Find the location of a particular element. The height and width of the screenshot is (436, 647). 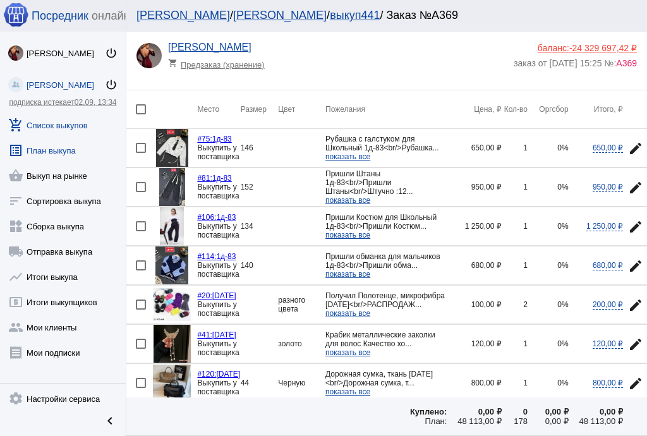

a: #106:1д-83 is located at coordinates (216, 217).